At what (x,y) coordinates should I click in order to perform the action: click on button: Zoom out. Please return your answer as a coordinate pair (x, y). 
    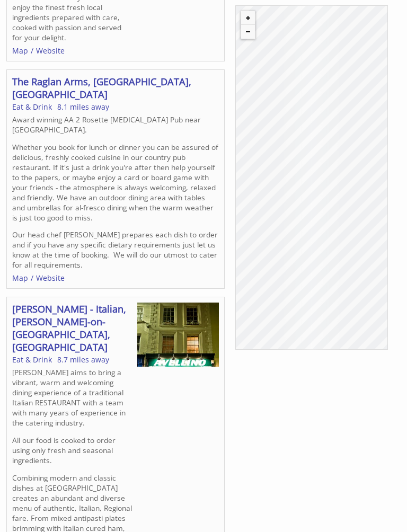
    Looking at the image, I should click on (248, 32).